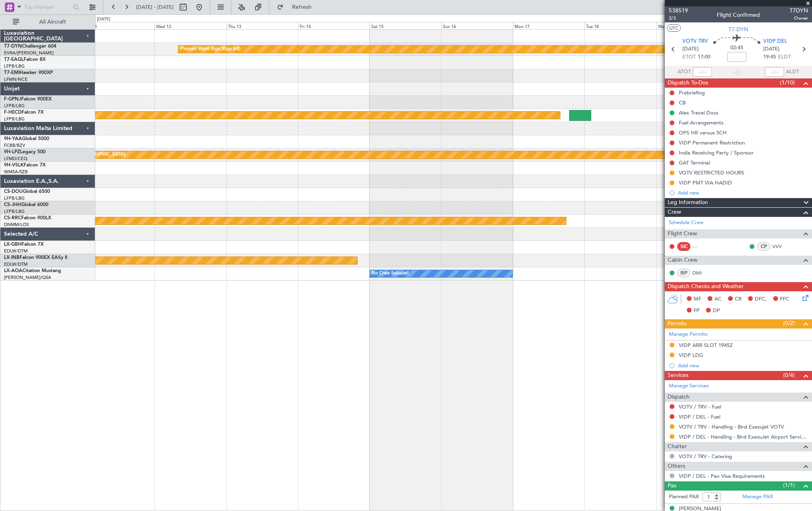 This screenshot has width=812, height=511. What do you see at coordinates (677, 324) in the screenshot?
I see `span: Permits` at bounding box center [677, 324].